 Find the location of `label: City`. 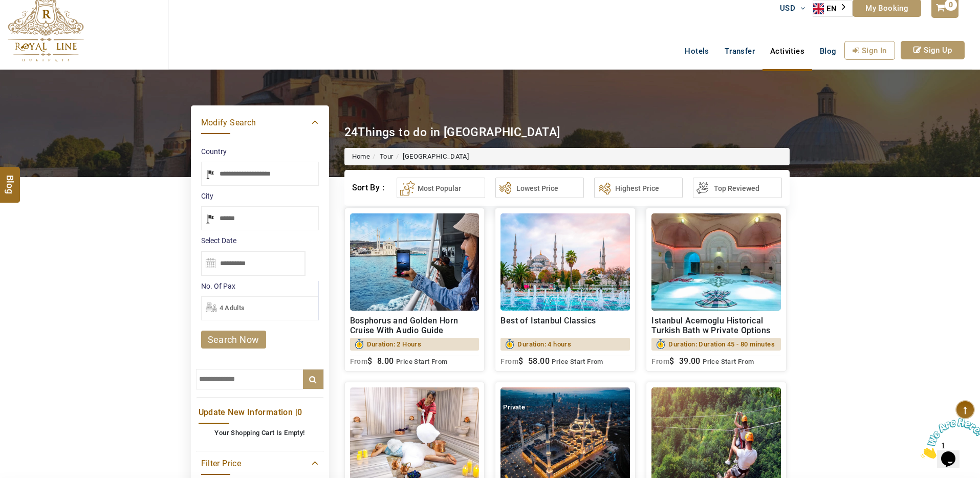

label: City is located at coordinates (260, 196).